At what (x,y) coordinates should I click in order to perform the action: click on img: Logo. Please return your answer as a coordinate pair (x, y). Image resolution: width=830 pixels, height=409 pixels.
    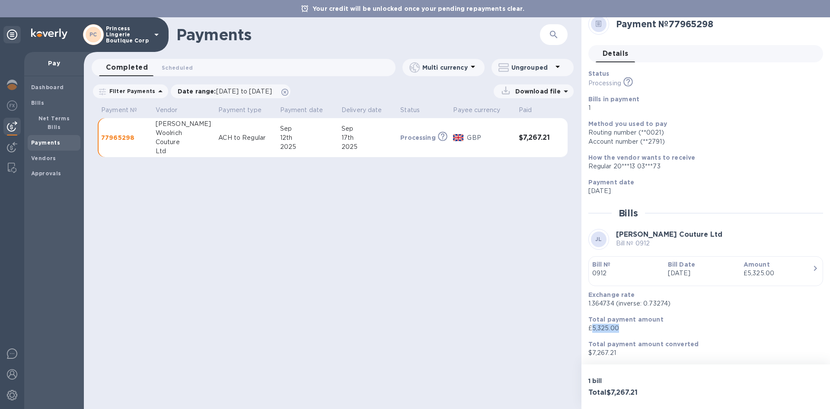
    Looking at the image, I should click on (49, 34).